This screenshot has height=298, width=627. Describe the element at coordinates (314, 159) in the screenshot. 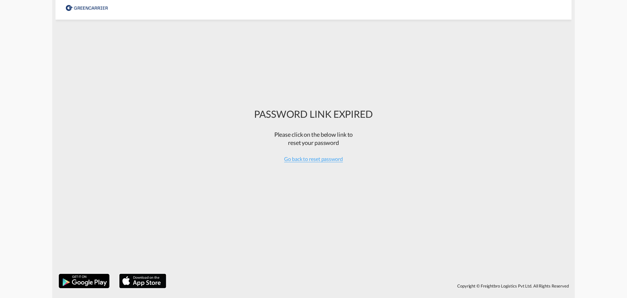

I see `span: Go back to reset password` at that location.